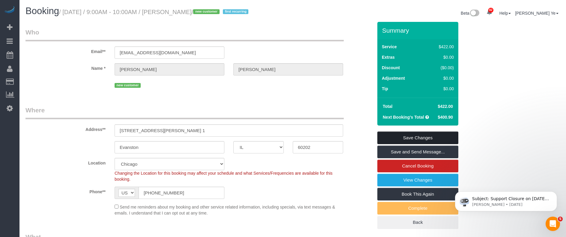 This screenshot has height=237, width=566. What do you see at coordinates (390, 47) in the screenshot?
I see `label: Service` at bounding box center [390, 47].